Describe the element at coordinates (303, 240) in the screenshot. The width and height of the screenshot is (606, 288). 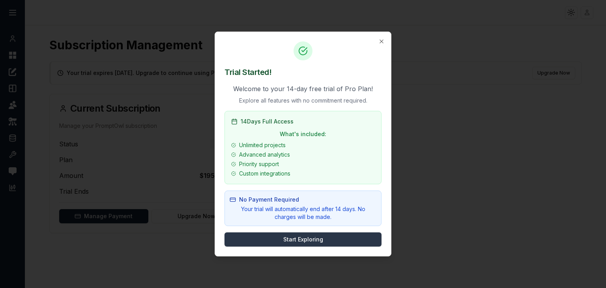
I see `button: Start Exploring` at that location.